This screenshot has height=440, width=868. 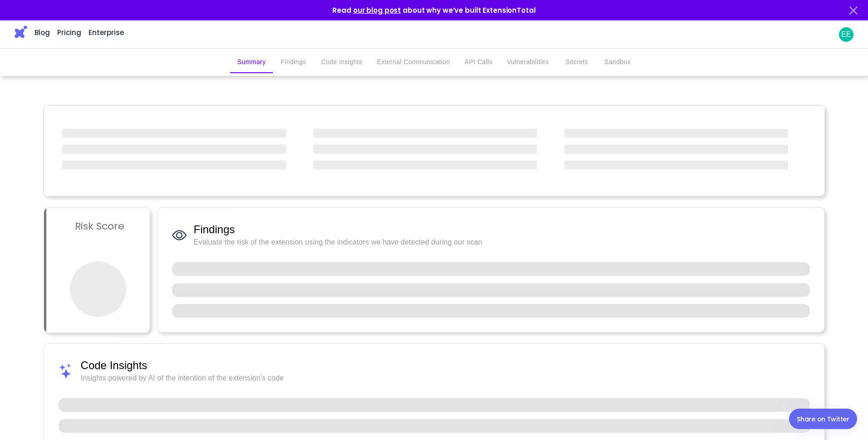 What do you see at coordinates (180, 235) in the screenshot?
I see `img: Findings` at bounding box center [180, 235].